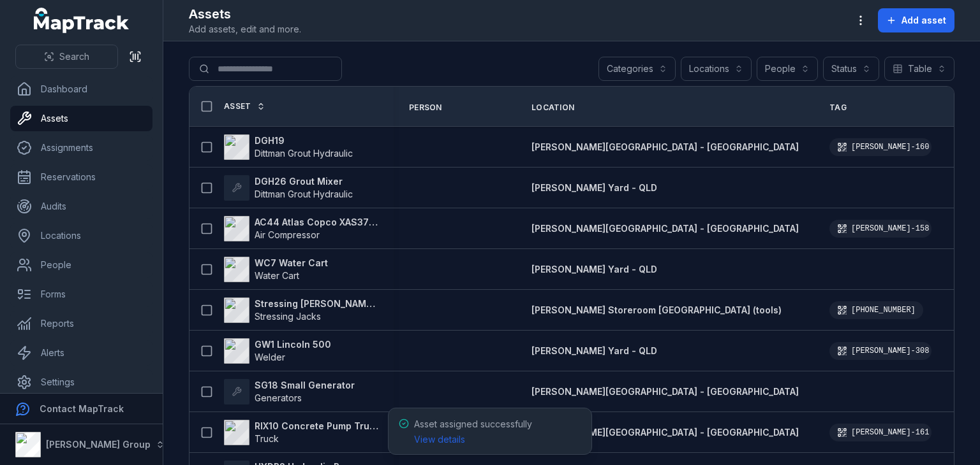 The image size is (980, 465). Describe the element at coordinates (82, 20) in the screenshot. I see `a: MapTrack` at that location.